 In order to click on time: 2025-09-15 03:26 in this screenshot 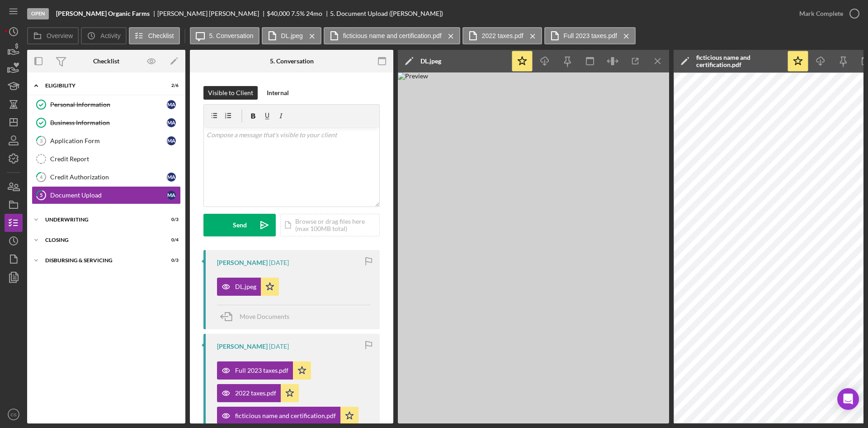, I will do `click(279, 263)`.